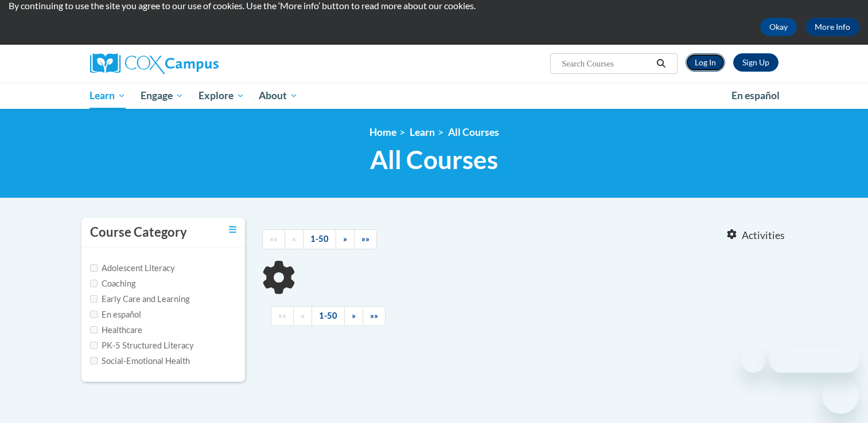 Image resolution: width=868 pixels, height=423 pixels. I want to click on a: Home, so click(383, 132).